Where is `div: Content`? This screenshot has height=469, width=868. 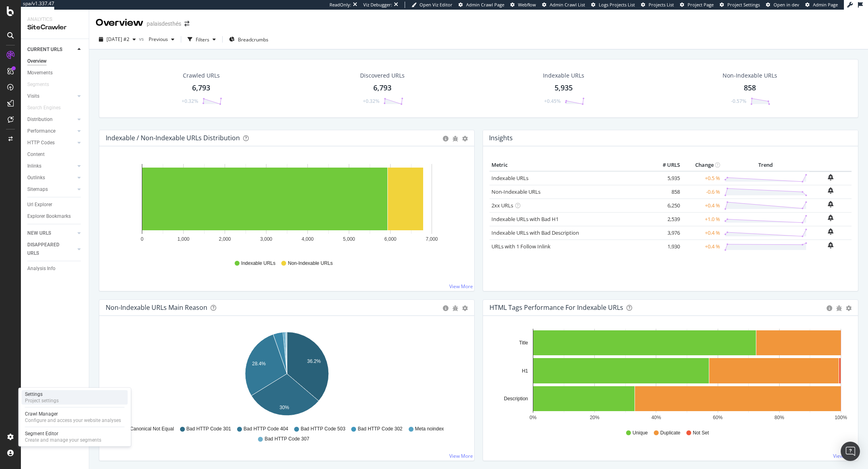 div: Content is located at coordinates (36, 154).